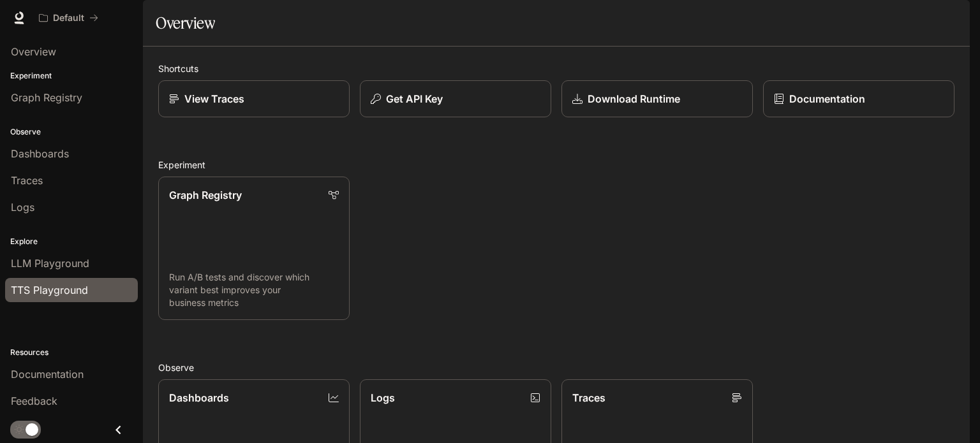 Image resolution: width=980 pixels, height=443 pixels. What do you see at coordinates (556, 68) in the screenshot?
I see `h2: Shortcuts` at bounding box center [556, 68].